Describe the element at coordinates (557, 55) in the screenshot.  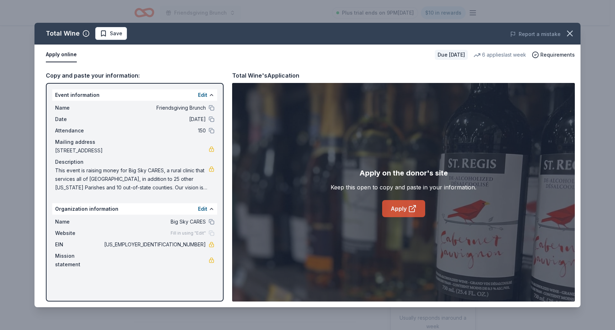
I see `span: Requirements` at that location.